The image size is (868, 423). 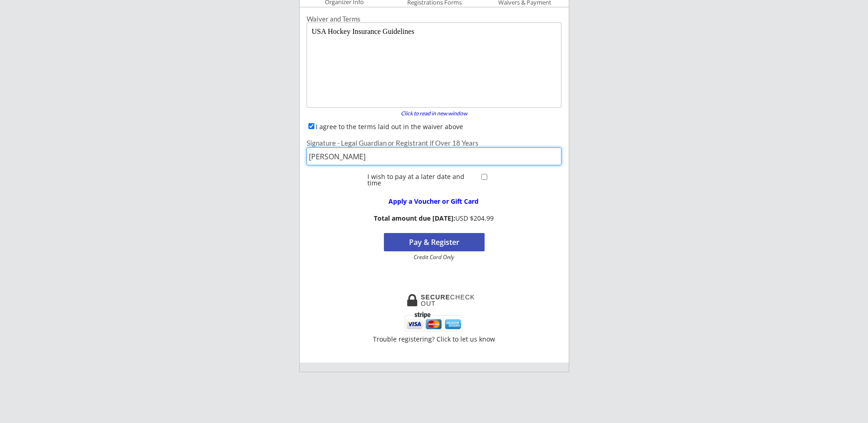 I want to click on strong: SECURE, so click(x=436, y=297).